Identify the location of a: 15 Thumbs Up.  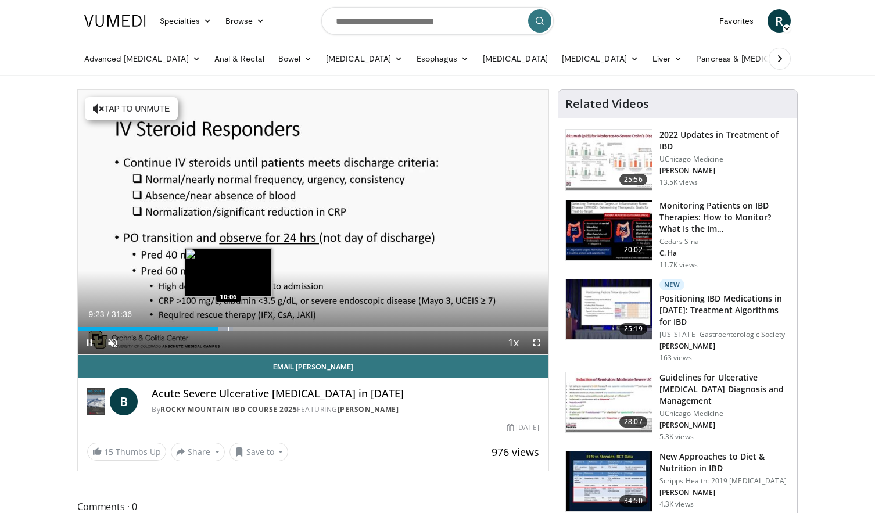
(127, 451).